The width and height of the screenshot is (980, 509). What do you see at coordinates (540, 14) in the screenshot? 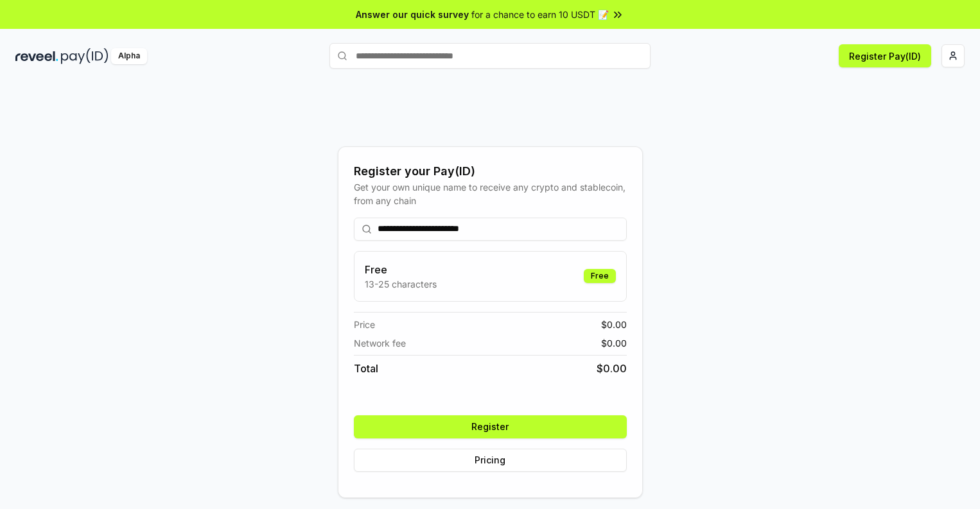
I see `span: for a chance to earn 10 USDT 📝` at bounding box center [540, 14].